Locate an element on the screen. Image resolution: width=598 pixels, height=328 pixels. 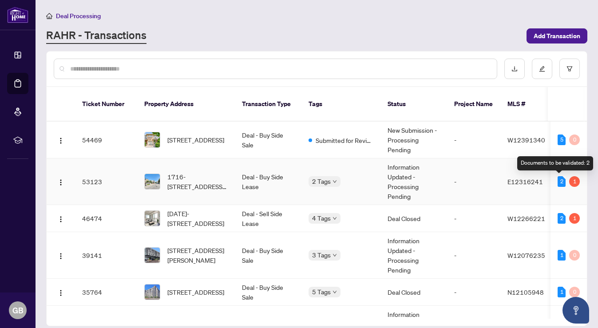
span: Submitted for Review is located at coordinates (345, 140).